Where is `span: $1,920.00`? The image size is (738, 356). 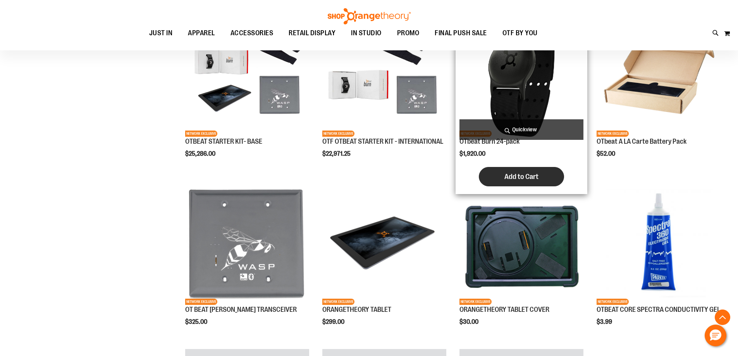 span: $1,920.00 is located at coordinates (473, 154).